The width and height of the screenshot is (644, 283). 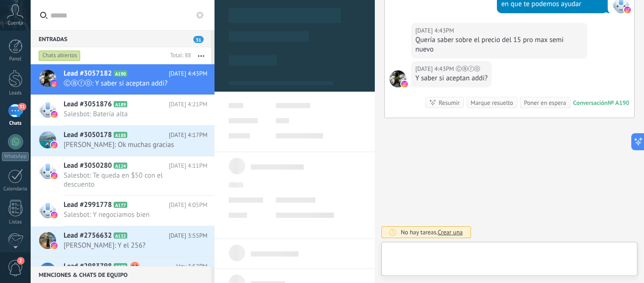 What do you see at coordinates (15, 123) in the screenshot?
I see `div: Chats` at bounding box center [15, 123].